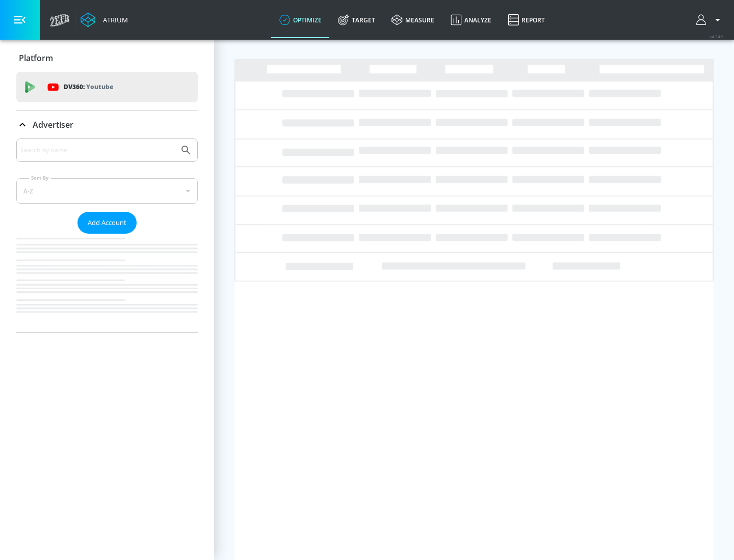  I want to click on a: optimize, so click(300, 20).